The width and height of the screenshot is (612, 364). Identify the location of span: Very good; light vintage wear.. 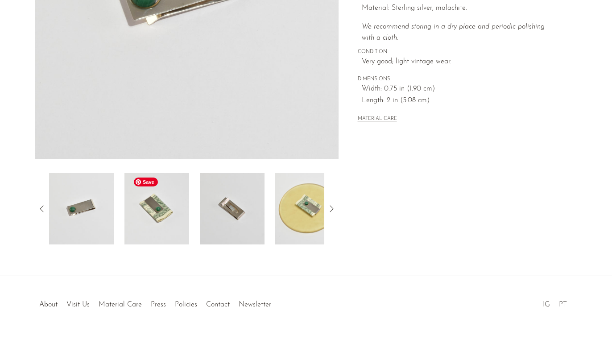
(460, 62).